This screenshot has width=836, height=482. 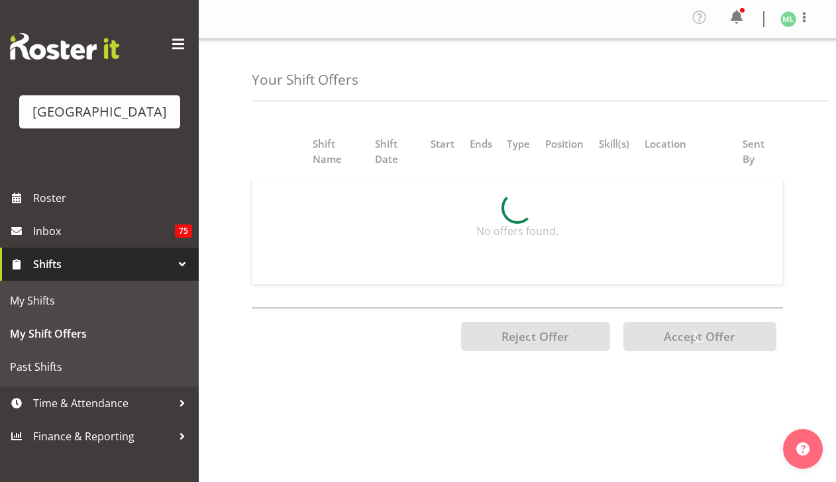 I want to click on span: 75, so click(x=183, y=231).